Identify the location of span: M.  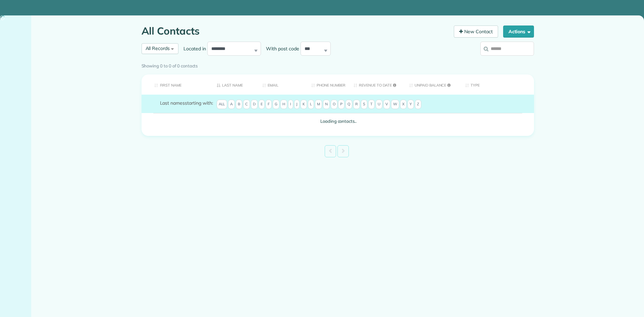
(319, 104).